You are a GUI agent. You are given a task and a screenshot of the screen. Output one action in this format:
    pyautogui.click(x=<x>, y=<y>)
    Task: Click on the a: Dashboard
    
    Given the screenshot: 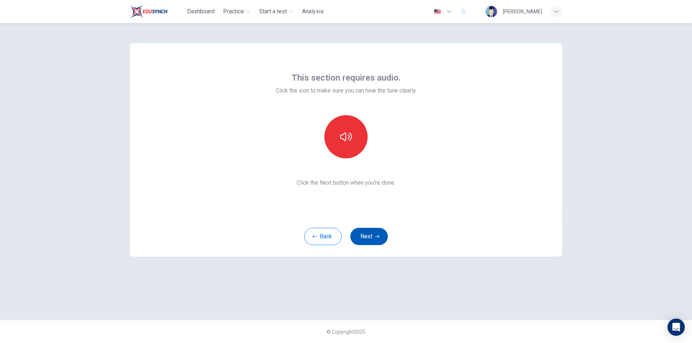 What is the action you would take?
    pyautogui.click(x=201, y=12)
    